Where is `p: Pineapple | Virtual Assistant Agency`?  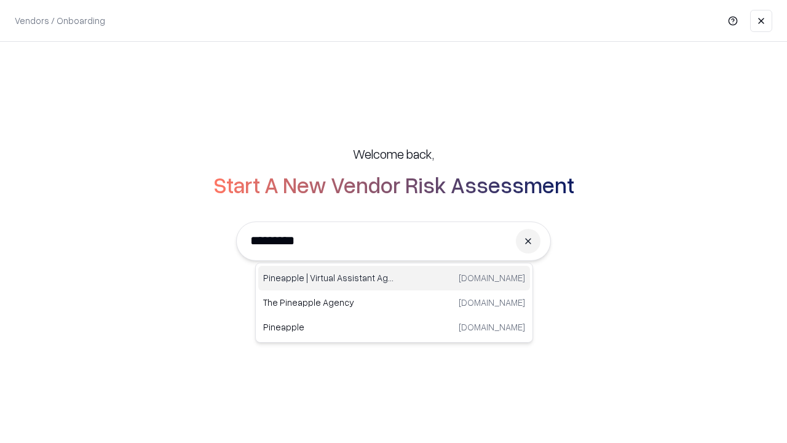 p: Pineapple | Virtual Assistant Agency is located at coordinates (328, 277).